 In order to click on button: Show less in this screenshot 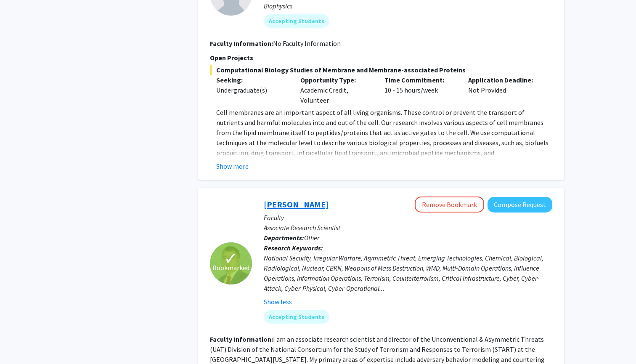, I will do `click(278, 301)`.